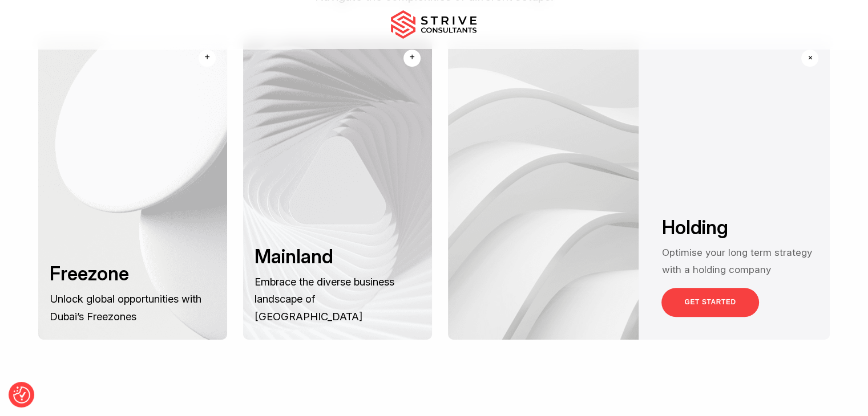 The image size is (868, 416). What do you see at coordinates (737, 228) in the screenshot?
I see `h3: Holding` at bounding box center [737, 228].